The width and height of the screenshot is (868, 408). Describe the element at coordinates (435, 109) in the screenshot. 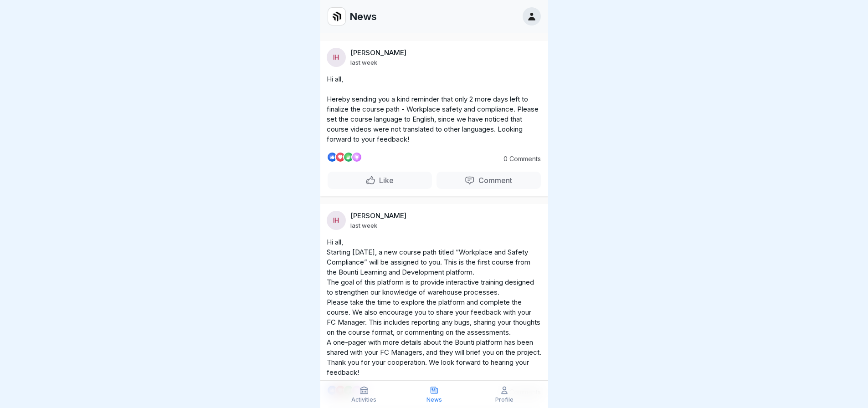

I see `p: Hi all, Hereby sending you a kind reminder that only 2 more days left to finalize the course path...` at that location.